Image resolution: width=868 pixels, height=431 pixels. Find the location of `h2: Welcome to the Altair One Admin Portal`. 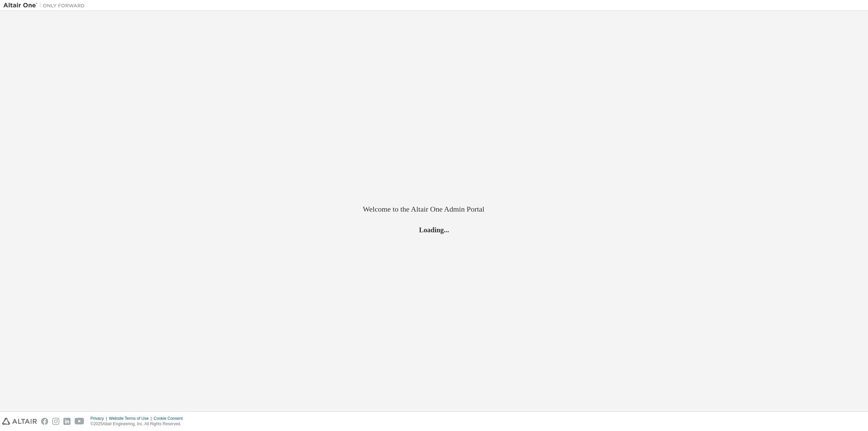

h2: Welcome to the Altair One Admin Portal is located at coordinates (434, 209).